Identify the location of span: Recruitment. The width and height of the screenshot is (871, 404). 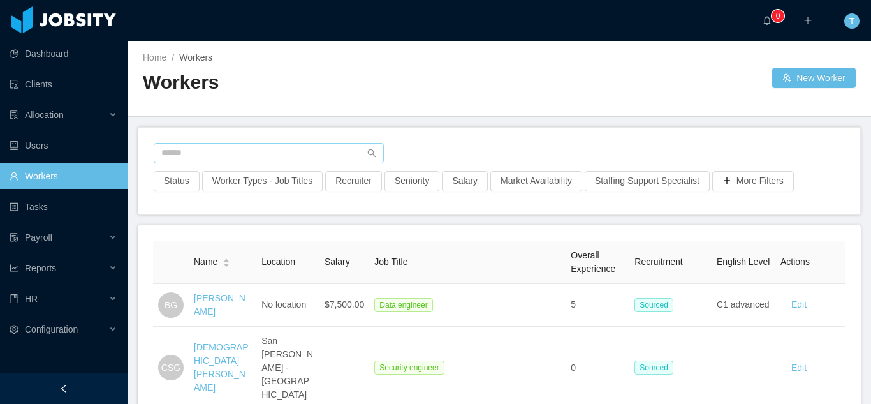
(658, 261).